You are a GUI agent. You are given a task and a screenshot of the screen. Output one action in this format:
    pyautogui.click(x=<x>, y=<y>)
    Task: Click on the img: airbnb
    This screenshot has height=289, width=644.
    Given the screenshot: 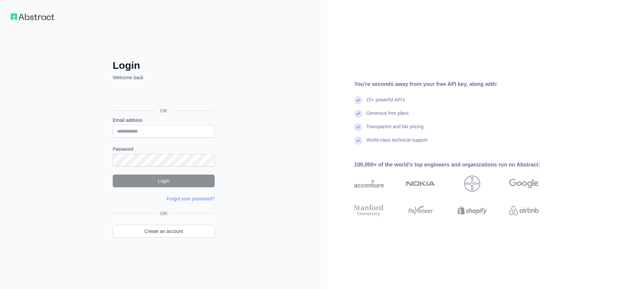 What is the action you would take?
    pyautogui.click(x=524, y=210)
    